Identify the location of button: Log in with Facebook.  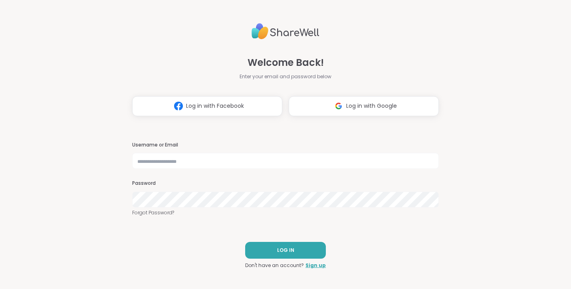
(207, 106).